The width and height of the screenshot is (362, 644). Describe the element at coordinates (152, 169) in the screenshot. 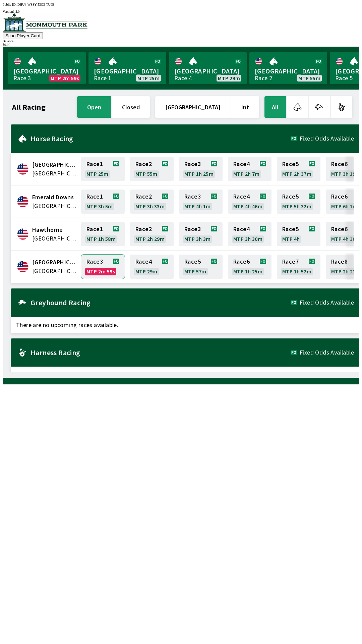

I see `a: Race2MTP 55m` at that location.